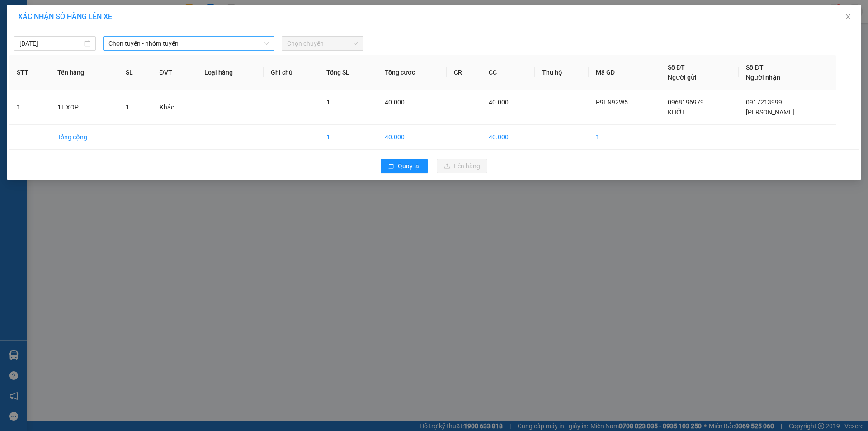 Image resolution: width=868 pixels, height=431 pixels. What do you see at coordinates (763, 77) in the screenshot?
I see `span: Người nhận` at bounding box center [763, 77].